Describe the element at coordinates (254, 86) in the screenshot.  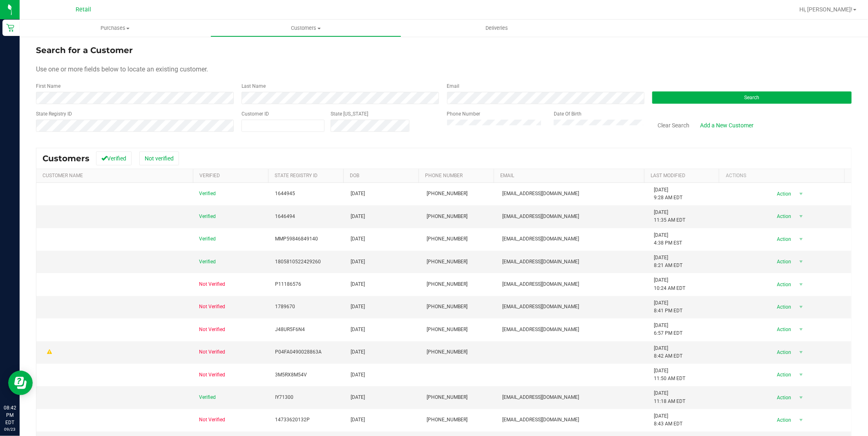
I see `label: Last Name` at that location.